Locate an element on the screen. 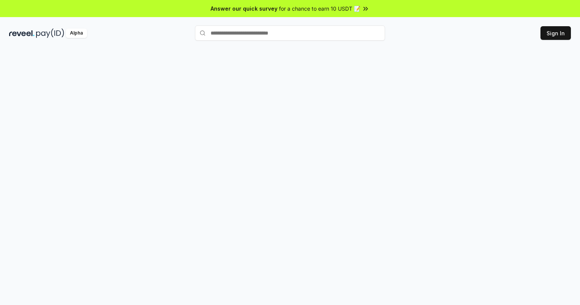 This screenshot has height=305, width=580. img: reveel_dark is located at coordinates (22, 33).